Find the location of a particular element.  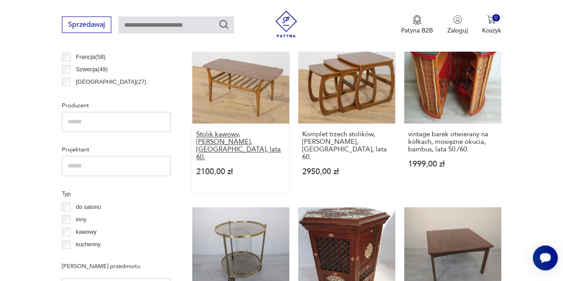

p: Koszyk is located at coordinates (491, 30).